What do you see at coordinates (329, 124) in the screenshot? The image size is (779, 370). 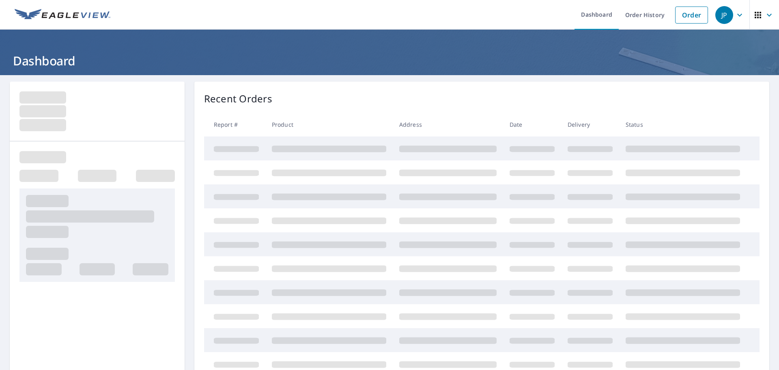 I see `th: Product` at bounding box center [329, 124].